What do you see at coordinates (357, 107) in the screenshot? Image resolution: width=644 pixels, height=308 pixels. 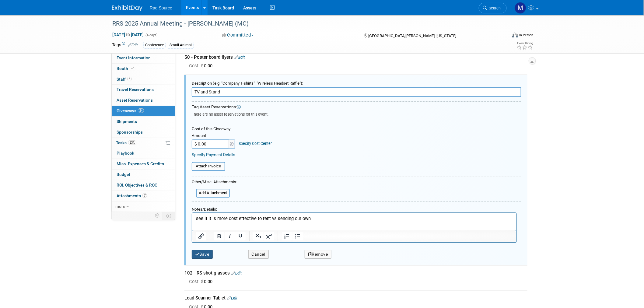 I see `div: Tag Asset Reservations:` at bounding box center [357, 107].